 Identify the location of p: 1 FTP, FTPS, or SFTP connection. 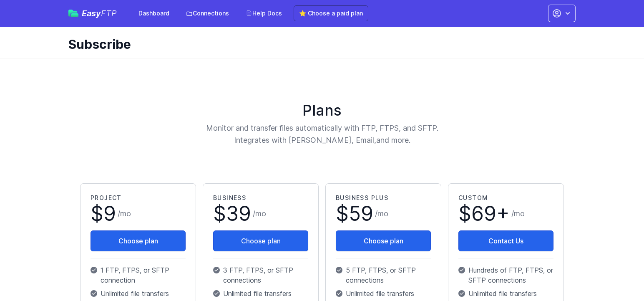
(138, 275).